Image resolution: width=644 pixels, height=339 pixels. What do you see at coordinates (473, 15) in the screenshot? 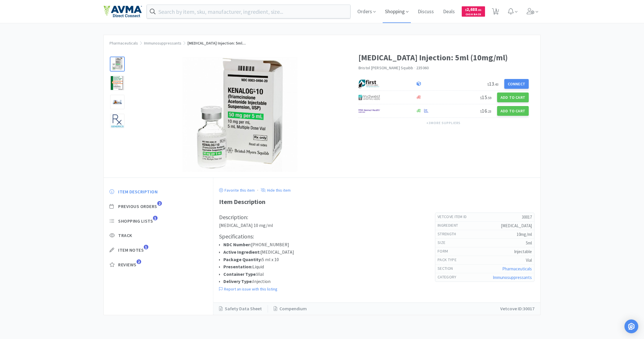
I see `span: Cash Back` at bounding box center [473, 15].